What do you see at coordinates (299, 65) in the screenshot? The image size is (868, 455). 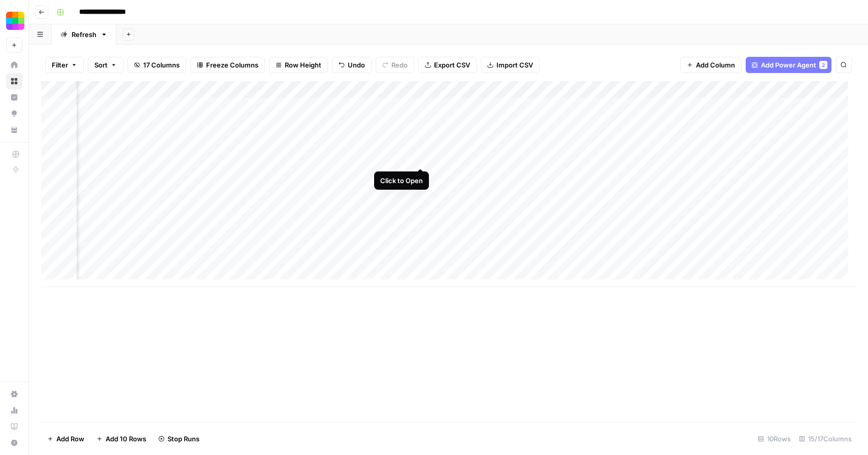 I see `button: Row Height` at bounding box center [299, 65].